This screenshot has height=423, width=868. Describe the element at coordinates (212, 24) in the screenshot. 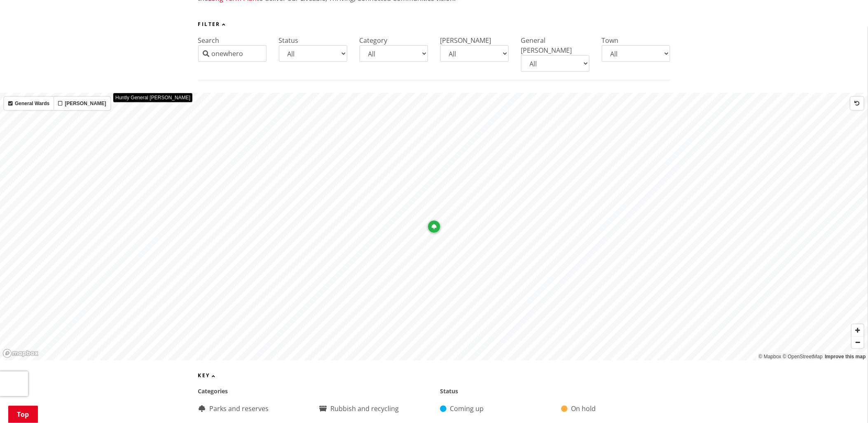

I see `button: Filter` at that location.